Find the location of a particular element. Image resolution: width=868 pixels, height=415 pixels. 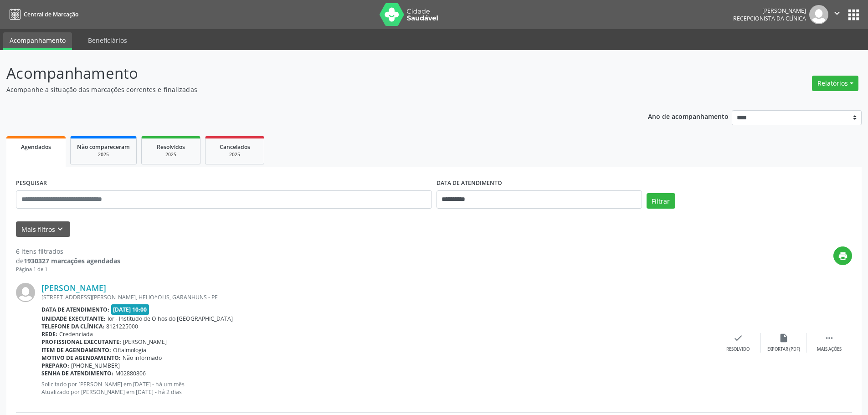

button: print is located at coordinates (842, 256).